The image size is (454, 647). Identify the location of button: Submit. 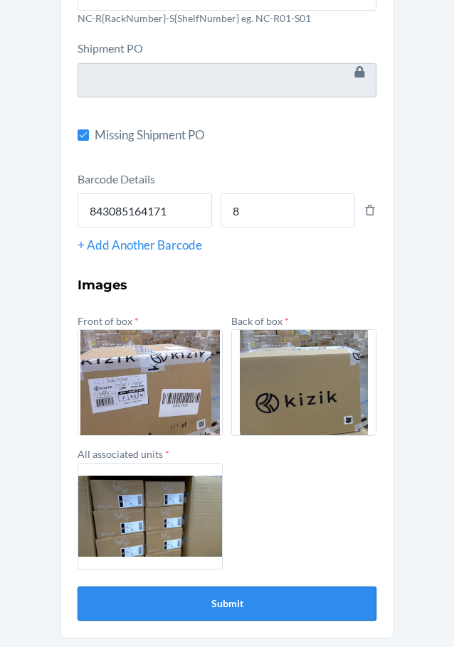
(227, 604).